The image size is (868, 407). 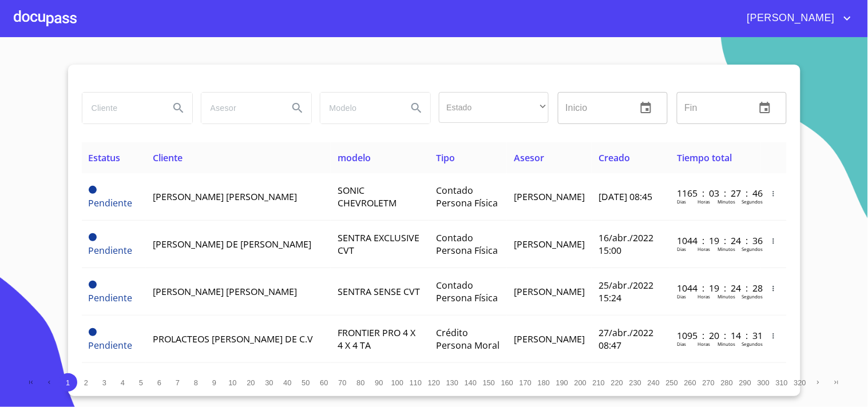 What do you see at coordinates (467, 339) in the screenshot?
I see `span: Crédito Persona Moral` at bounding box center [467, 339].